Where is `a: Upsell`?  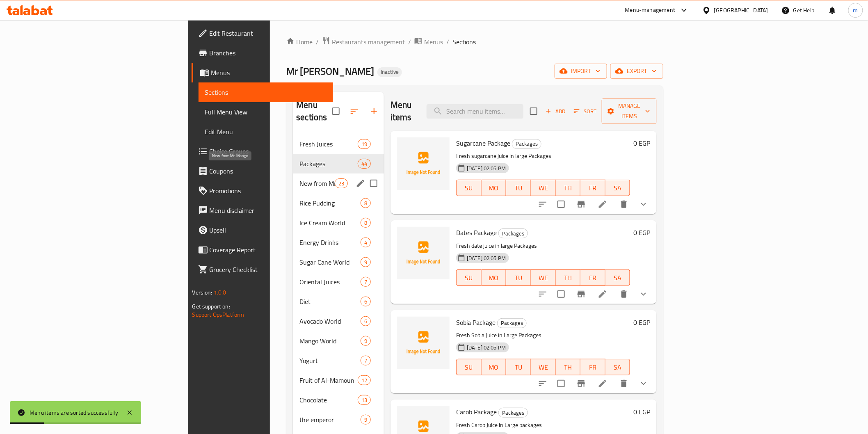 a: Upsell is located at coordinates (262, 230).